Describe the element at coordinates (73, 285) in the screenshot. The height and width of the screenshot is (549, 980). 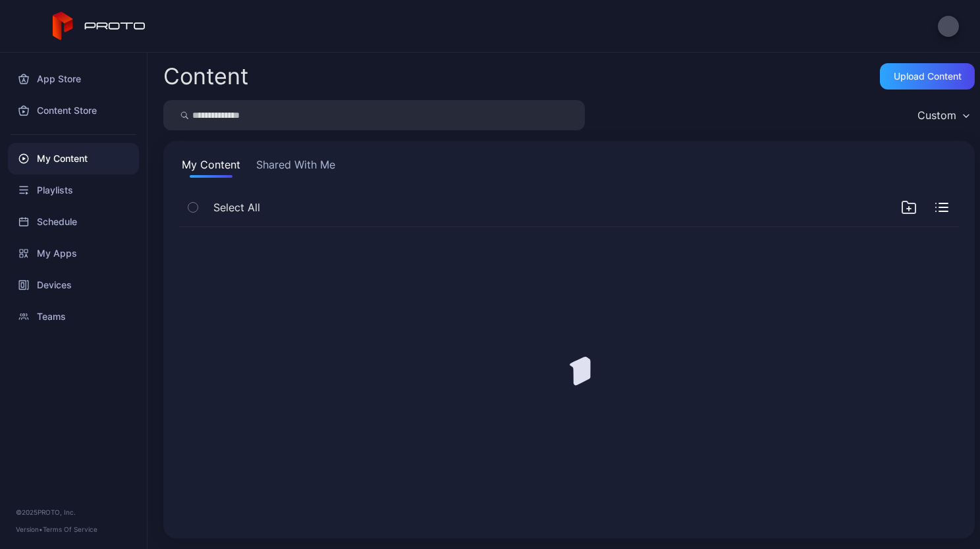
I see `a: Devices` at that location.